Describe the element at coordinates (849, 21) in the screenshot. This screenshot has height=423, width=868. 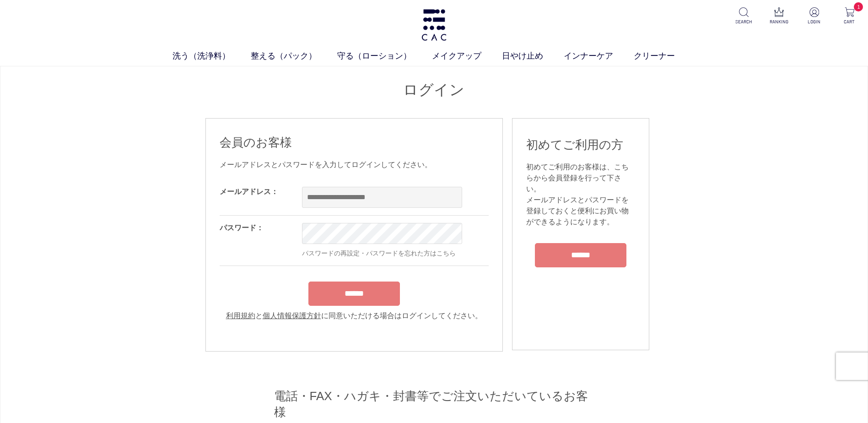
I see `p: CART` at that location.